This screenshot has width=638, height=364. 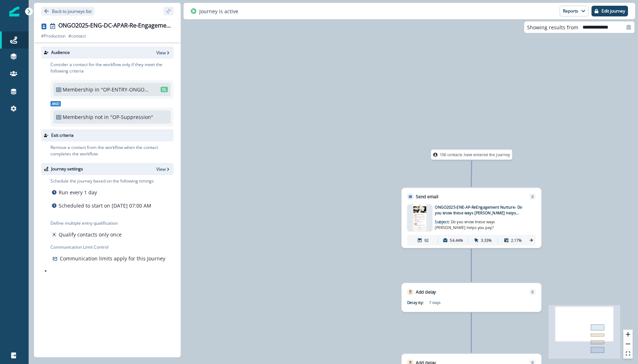 What do you see at coordinates (219, 11) in the screenshot?
I see `p: Journey is active` at bounding box center [219, 11].